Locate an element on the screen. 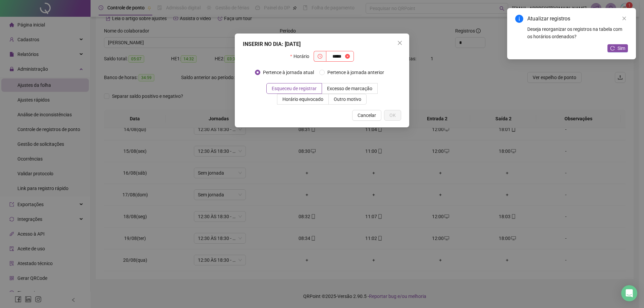  div: Atualizar registros is located at coordinates (578, 19).